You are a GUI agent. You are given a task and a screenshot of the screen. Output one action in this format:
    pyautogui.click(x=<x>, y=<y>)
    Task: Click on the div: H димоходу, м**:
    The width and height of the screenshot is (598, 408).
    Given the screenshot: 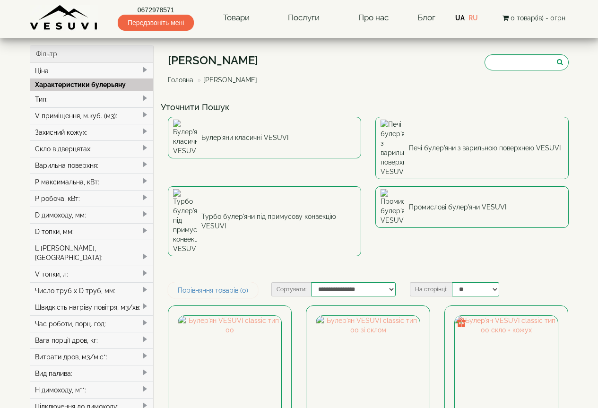 What is the action you would take?
    pyautogui.click(x=92, y=389)
    